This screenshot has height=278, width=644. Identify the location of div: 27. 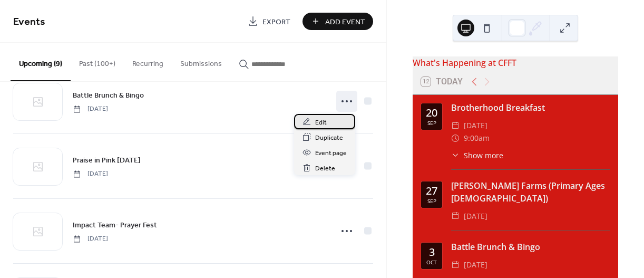
(432, 191).